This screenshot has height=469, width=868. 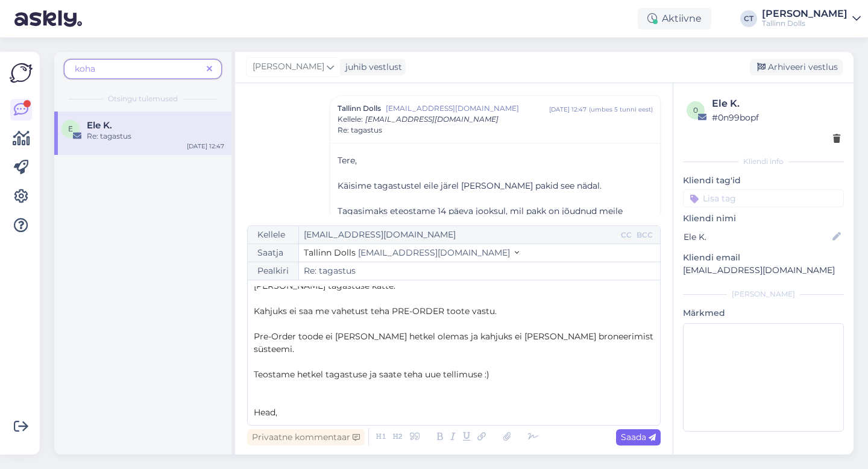 I want to click on input: Lisa tag, so click(x=763, y=198).